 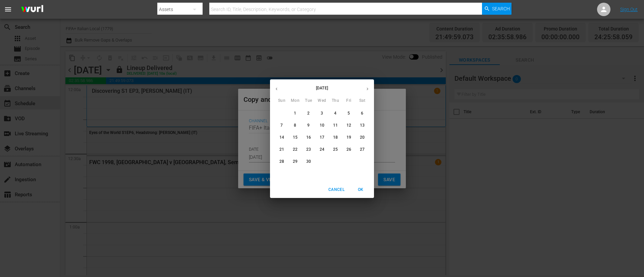 What do you see at coordinates (295, 137) in the screenshot?
I see `p: 15` at bounding box center [295, 137].